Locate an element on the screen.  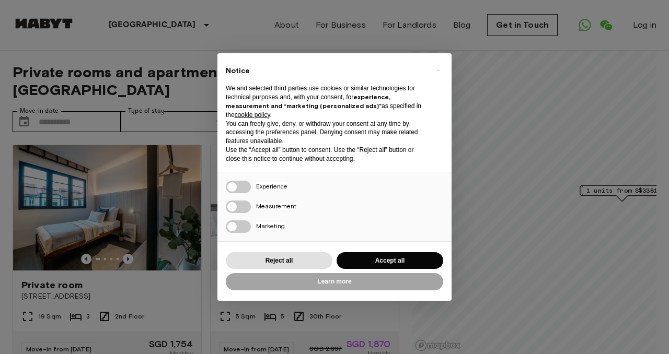
button: Reject all is located at coordinates (279, 261).